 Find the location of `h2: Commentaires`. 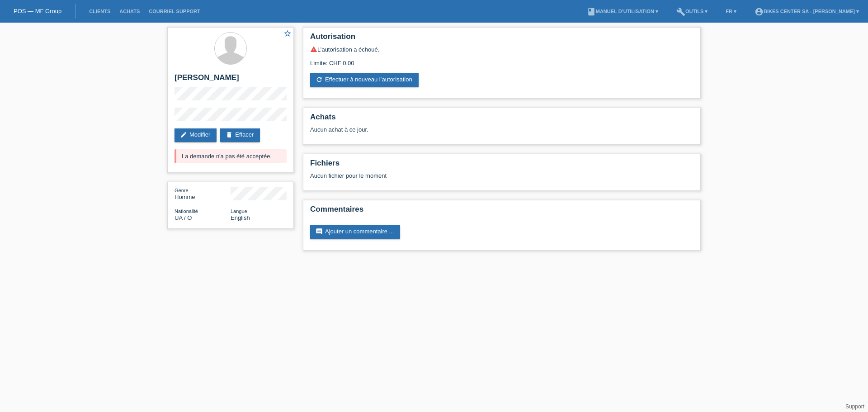

h2: Commentaires is located at coordinates (502, 212).